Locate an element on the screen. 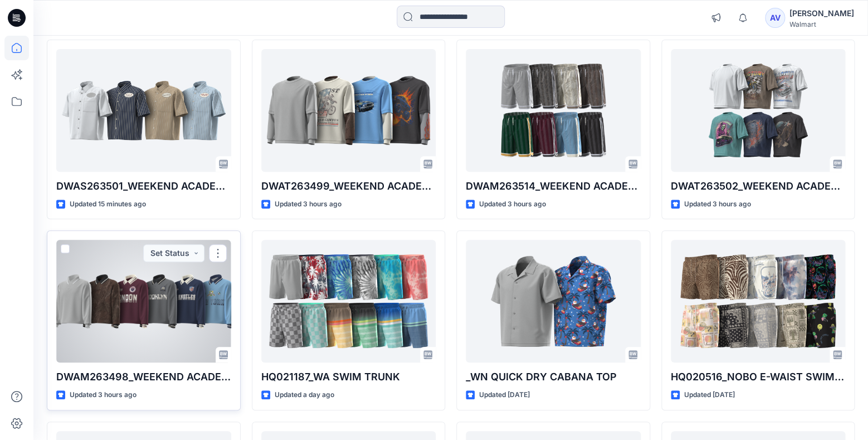 This screenshot has height=440, width=868. a: _WN QUICK DRY CABANA TOP is located at coordinates (554, 301).